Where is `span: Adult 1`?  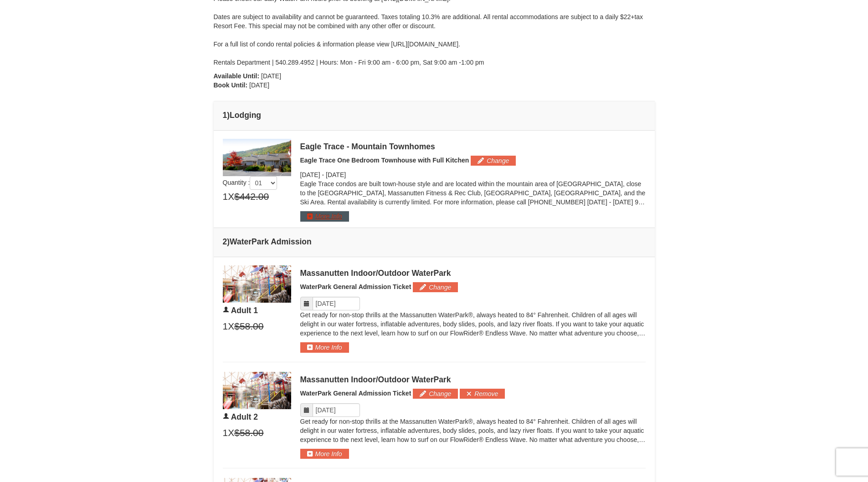
span: Adult 1 is located at coordinates (244, 310).